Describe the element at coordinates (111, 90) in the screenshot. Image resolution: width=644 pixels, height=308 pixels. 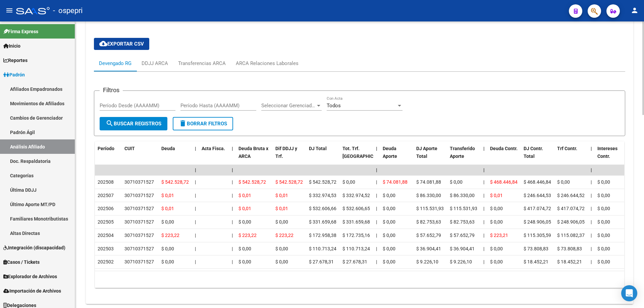
I see `h3: Filtros` at that location.